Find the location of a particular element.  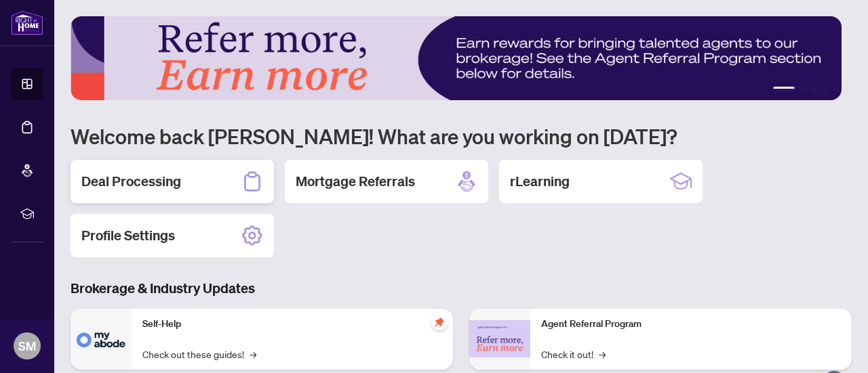

a: Check out these guides!→ is located at coordinates (200, 354).